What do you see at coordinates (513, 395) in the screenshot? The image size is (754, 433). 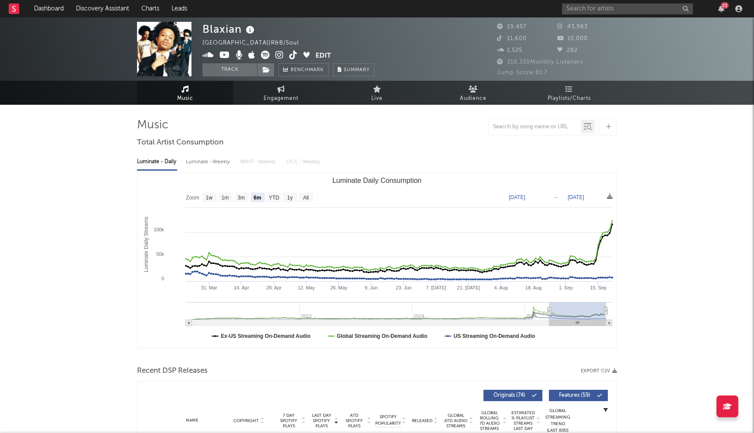 I see `button: Originals(74)` at bounding box center [513, 395].